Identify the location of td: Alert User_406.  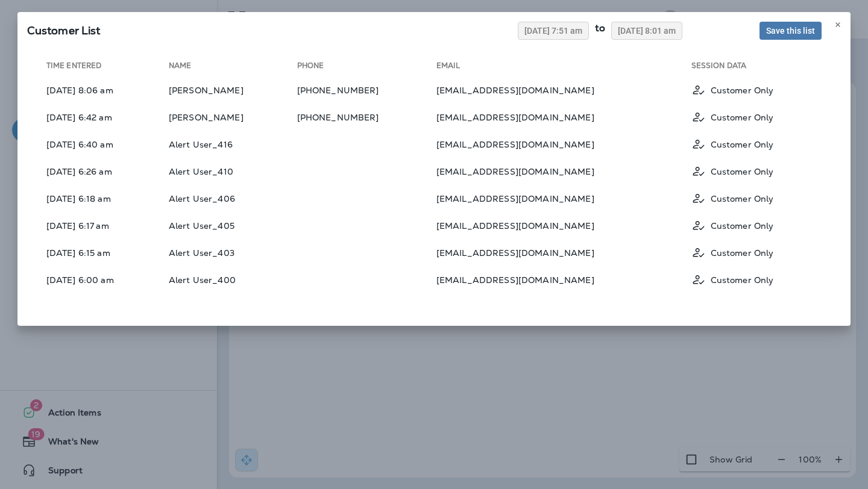
(232, 199).